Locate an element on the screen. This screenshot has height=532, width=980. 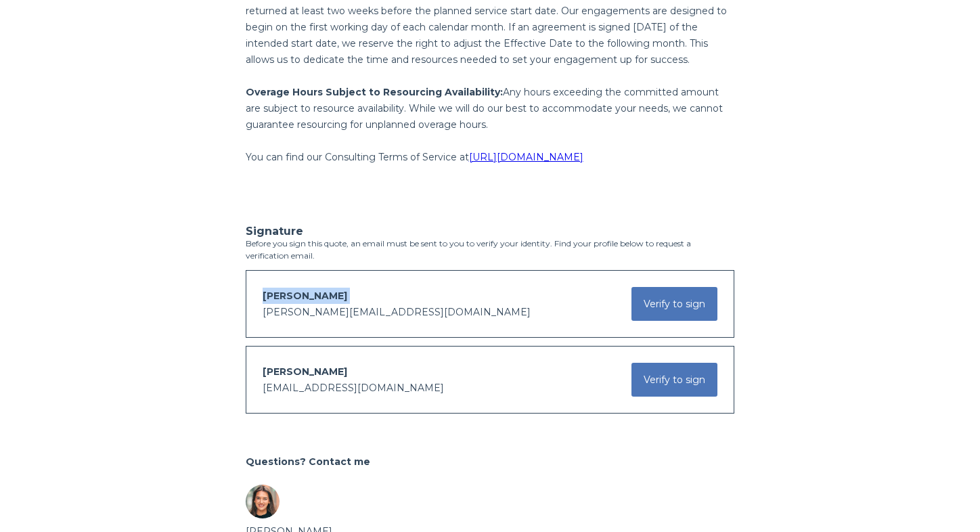
h2: Questions? Contact me is located at coordinates (490, 462).